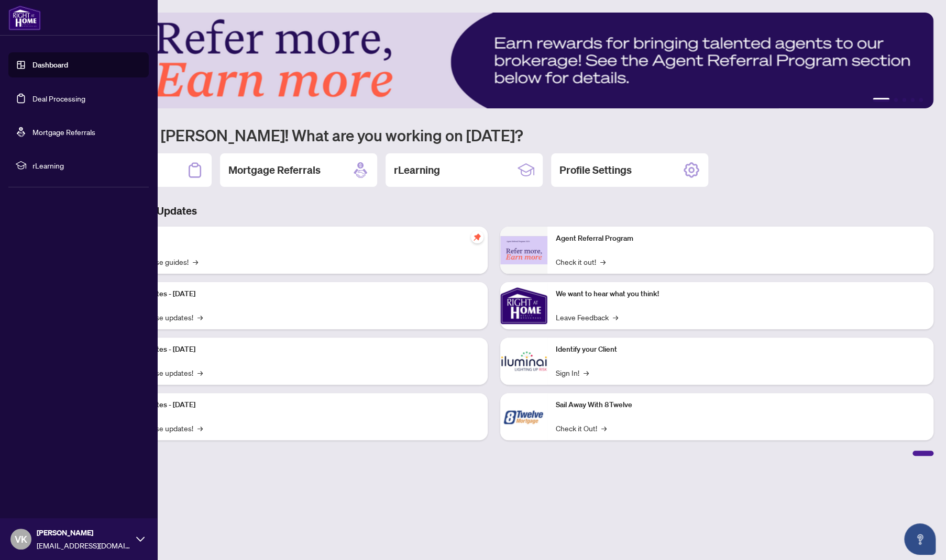  Describe the element at coordinates (740, 239) in the screenshot. I see `p: Agent Referral Program` at that location.